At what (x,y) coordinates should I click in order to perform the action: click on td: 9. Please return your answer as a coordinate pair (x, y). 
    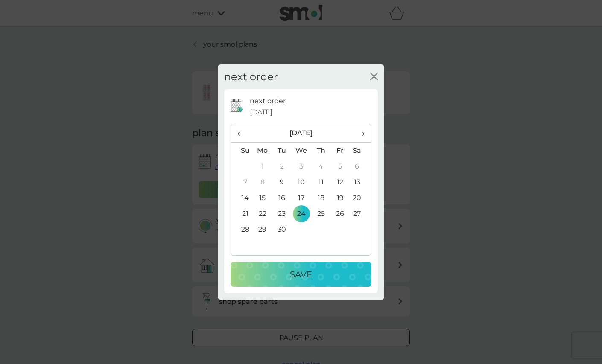
    Looking at the image, I should click on (282, 182).